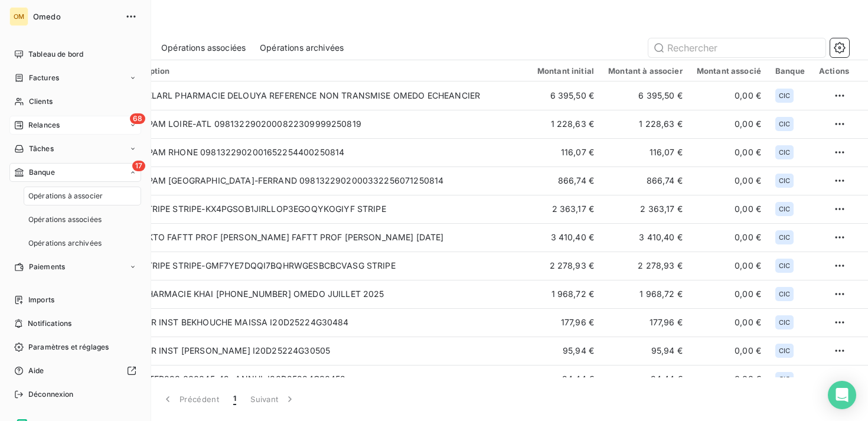 The image size is (868, 421). I want to click on span: Notifications, so click(49, 324).